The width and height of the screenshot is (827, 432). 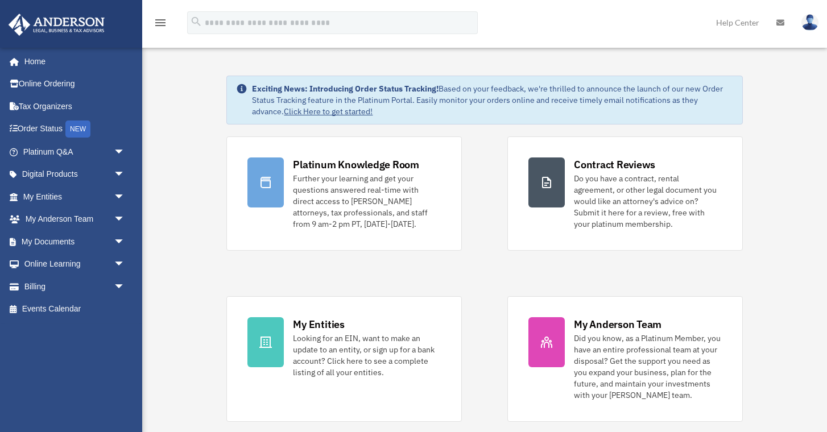 What do you see at coordinates (160, 23) in the screenshot?
I see `i: menu` at bounding box center [160, 23].